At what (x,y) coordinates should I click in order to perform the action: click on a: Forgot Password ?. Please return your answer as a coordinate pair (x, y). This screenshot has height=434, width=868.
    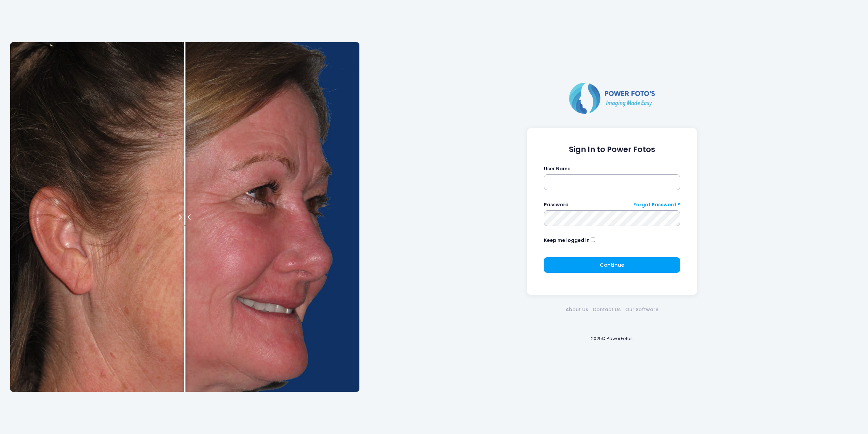
    Looking at the image, I should click on (657, 205).